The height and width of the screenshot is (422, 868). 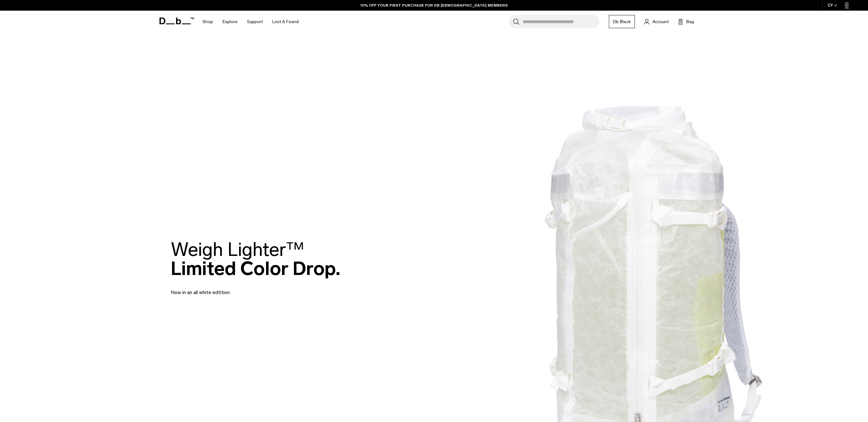 I want to click on a: Db Black, so click(x=622, y=21).